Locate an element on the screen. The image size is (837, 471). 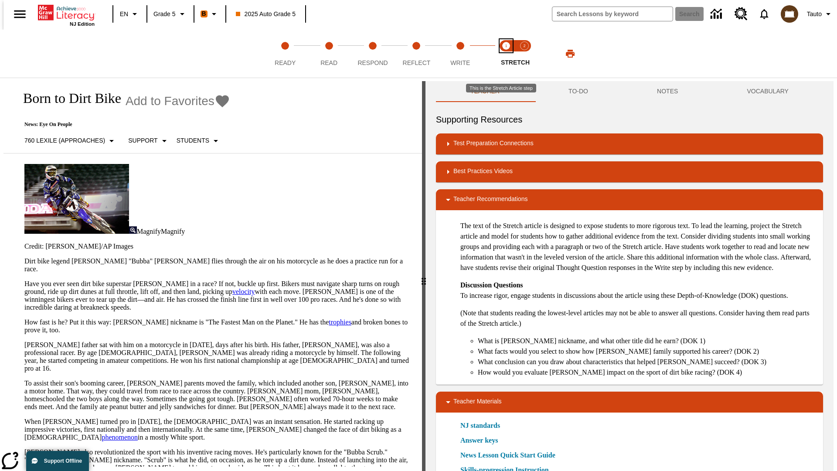
button: Select a new avatar is located at coordinates (790, 14).